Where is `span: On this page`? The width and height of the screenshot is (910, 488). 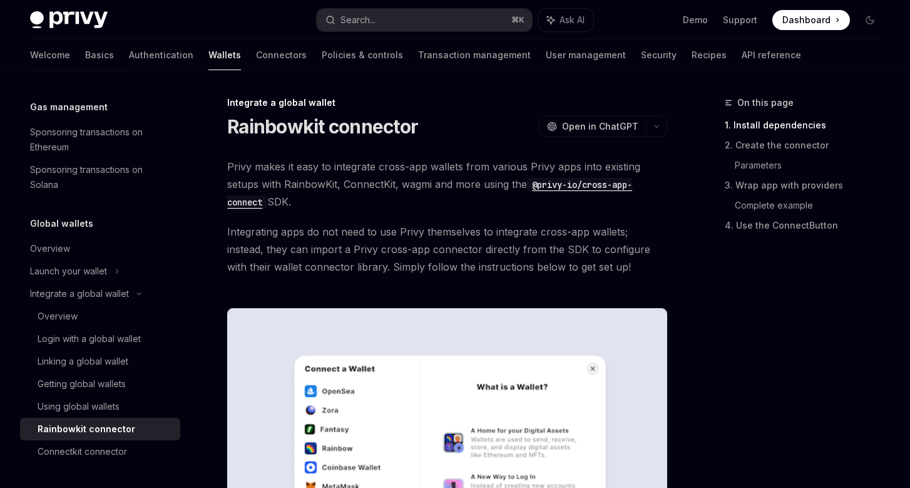
span: On this page is located at coordinates (766, 103).